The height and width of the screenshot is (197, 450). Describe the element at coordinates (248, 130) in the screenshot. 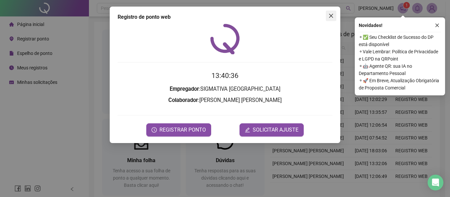

I see `span: edit` at that location.